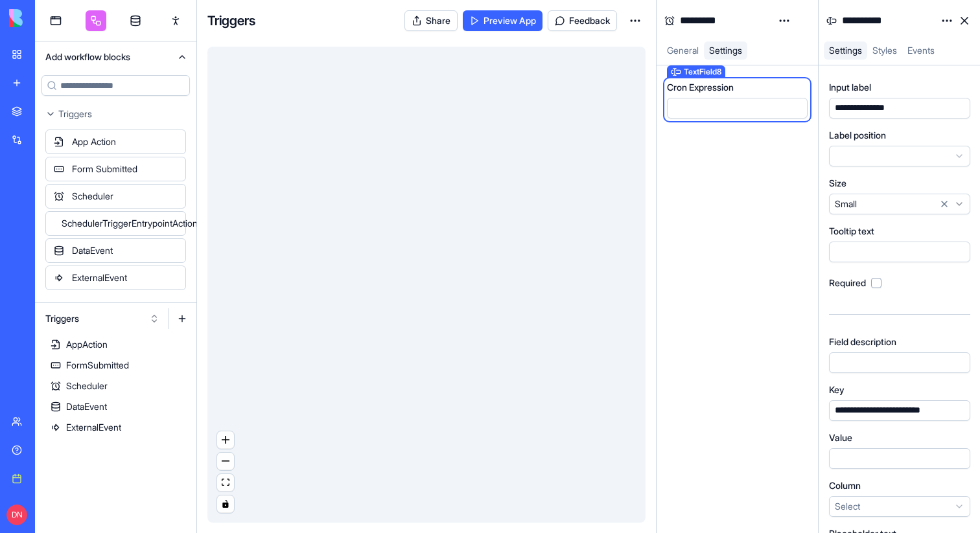 This screenshot has height=533, width=980. I want to click on a: ExternalEvent, so click(116, 427).